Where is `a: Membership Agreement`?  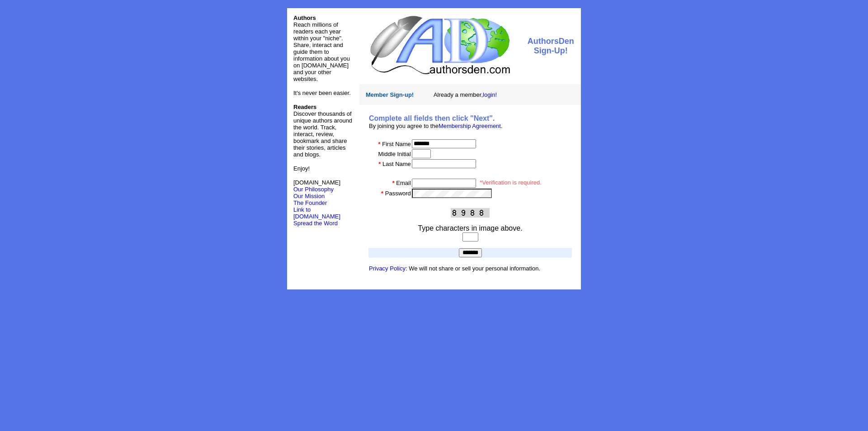
a: Membership Agreement is located at coordinates (469, 125).